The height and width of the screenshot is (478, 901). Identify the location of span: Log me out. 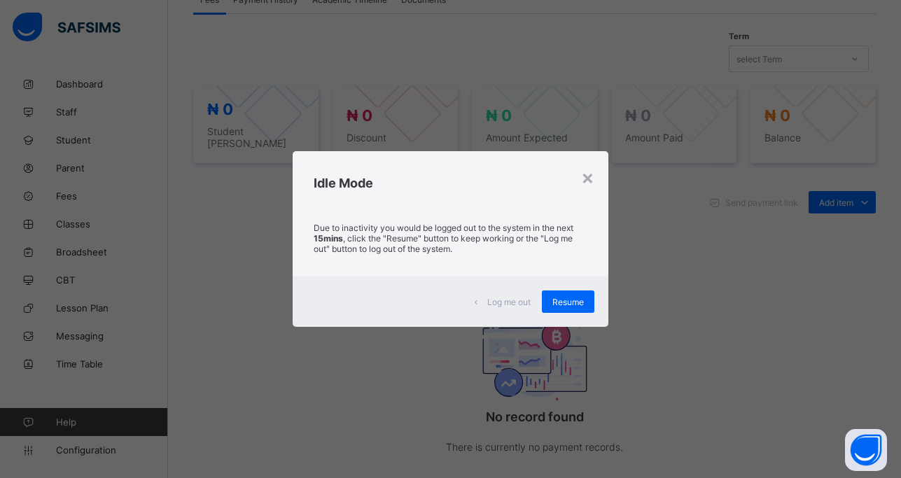
(509, 302).